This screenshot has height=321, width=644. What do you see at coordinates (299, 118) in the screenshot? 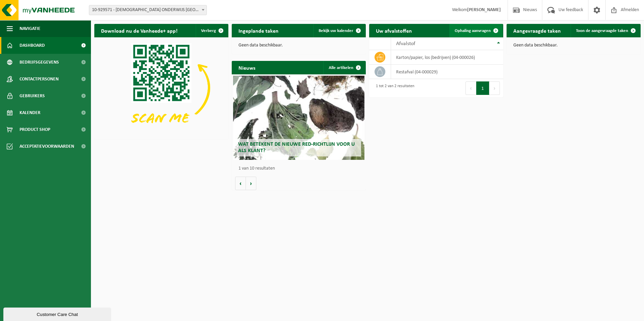
I see `a: Wat betekent de nieuwe RED-richtlijn voor u als klant?` at bounding box center [299, 118].